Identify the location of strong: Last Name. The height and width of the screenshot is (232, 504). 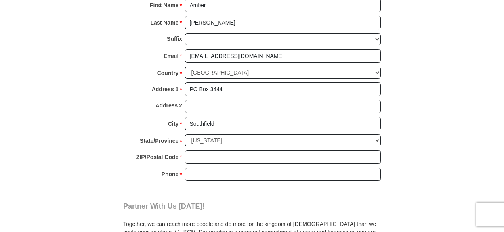
(164, 23).